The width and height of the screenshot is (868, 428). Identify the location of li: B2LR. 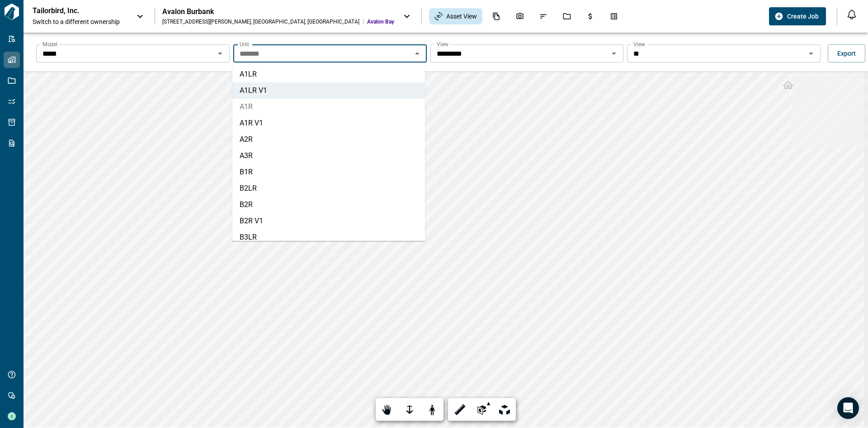
(329, 188).